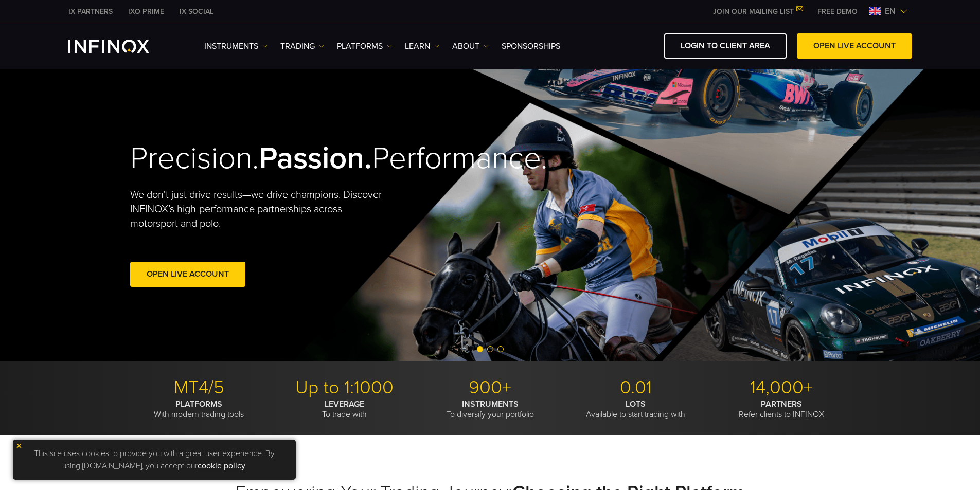  I want to click on p: 14,000+, so click(781, 388).